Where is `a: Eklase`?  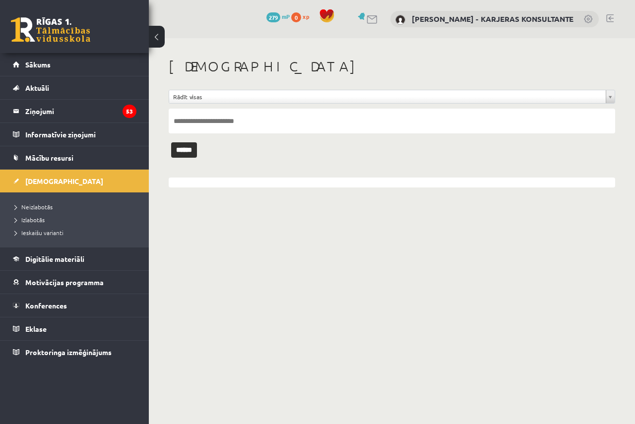 a: Eklase is located at coordinates (74, 329).